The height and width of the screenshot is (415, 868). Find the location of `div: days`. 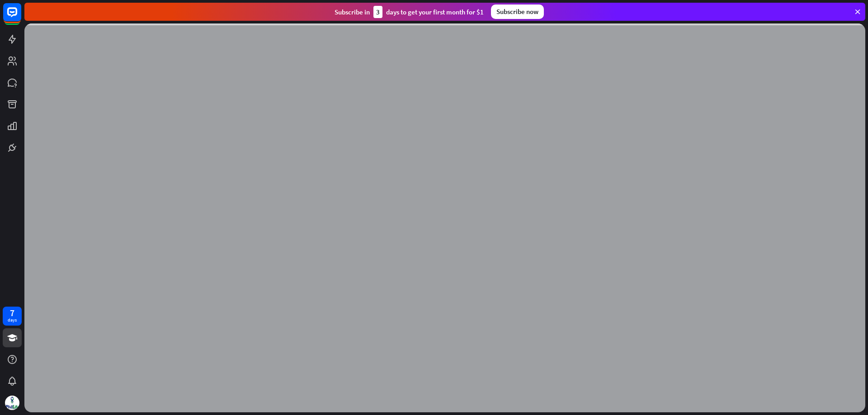

div: days is located at coordinates (12, 320).